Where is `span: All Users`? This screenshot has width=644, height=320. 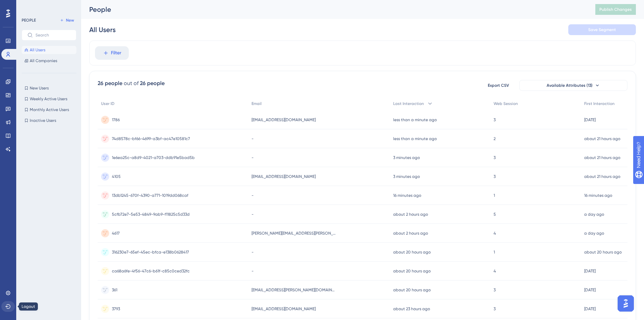 span: All Users is located at coordinates (38, 50).